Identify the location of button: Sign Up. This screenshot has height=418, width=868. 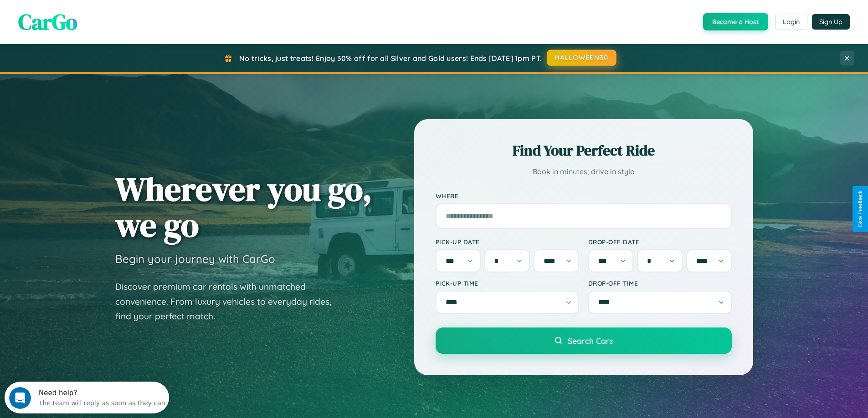
(830, 22).